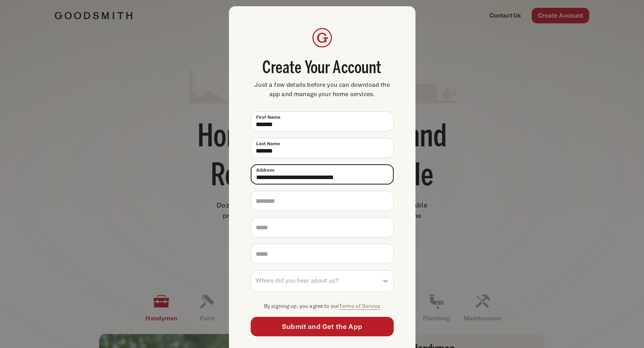  I want to click on a: Terms of Service, so click(360, 305).